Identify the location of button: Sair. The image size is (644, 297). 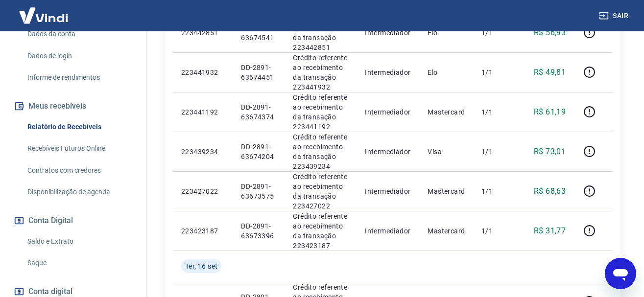
(615, 16).